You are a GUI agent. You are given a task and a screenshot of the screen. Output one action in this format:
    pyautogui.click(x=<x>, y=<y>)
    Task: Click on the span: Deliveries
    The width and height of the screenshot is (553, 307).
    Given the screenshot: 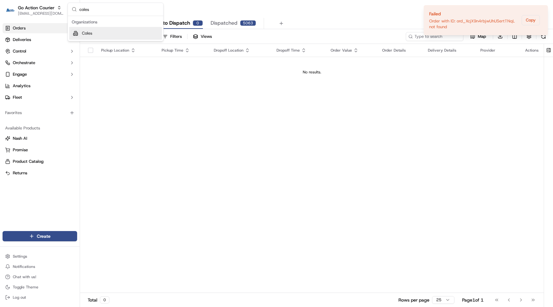 What is the action you would take?
    pyautogui.click(x=22, y=40)
    